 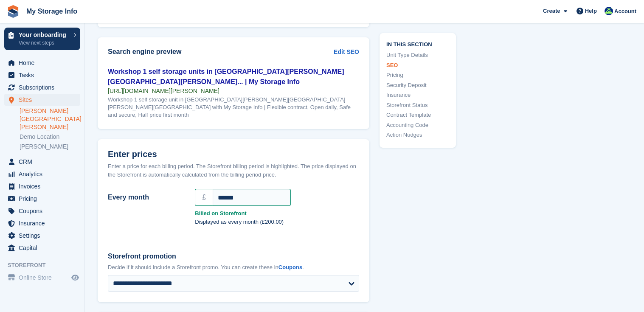 What do you see at coordinates (44, 278) in the screenshot?
I see `span: Online Store` at bounding box center [44, 278].